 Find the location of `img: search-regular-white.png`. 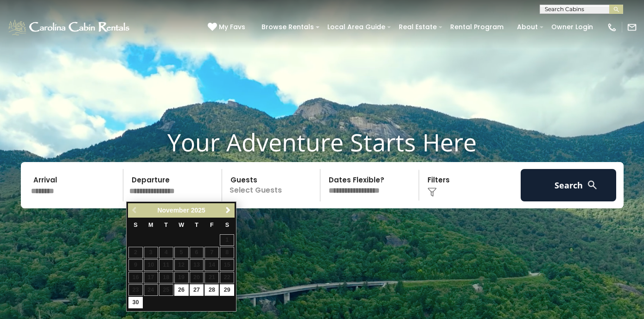

img: search-regular-white.png is located at coordinates (592, 185).